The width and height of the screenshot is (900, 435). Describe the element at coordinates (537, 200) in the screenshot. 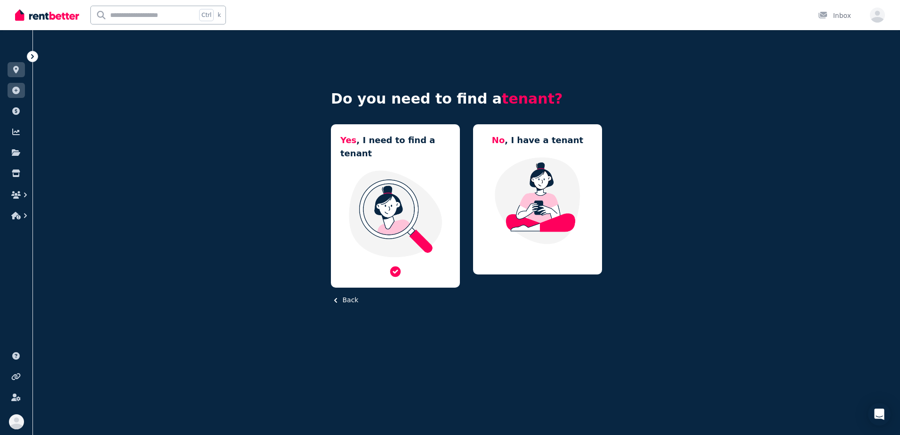

I see `img: Manage my property` at that location.